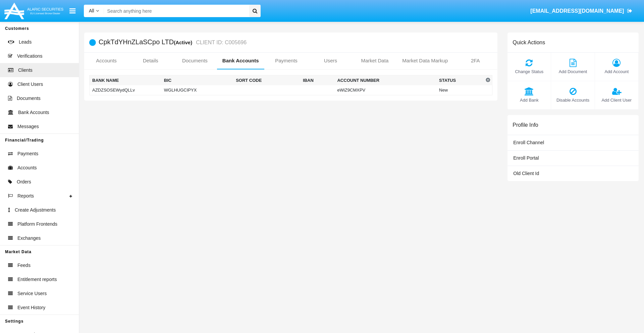  I want to click on div: (Active), so click(184, 42).